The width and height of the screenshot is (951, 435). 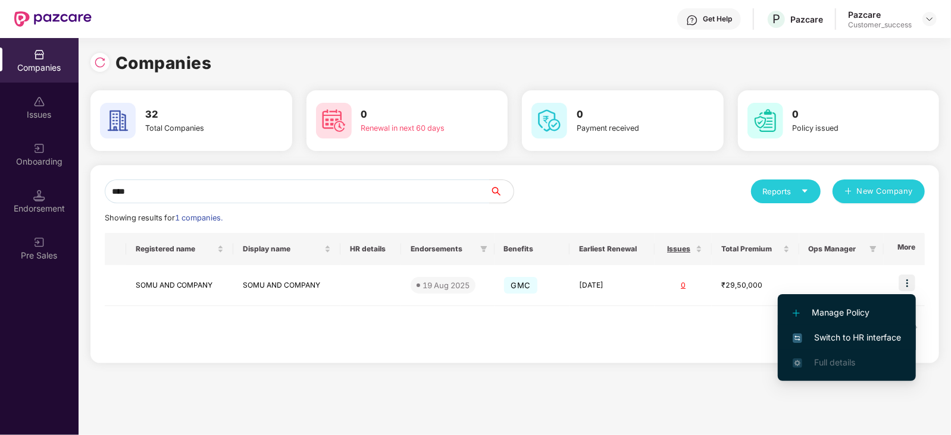 What do you see at coordinates (755, 249) in the screenshot?
I see `th: Total Premium` at bounding box center [755, 249].